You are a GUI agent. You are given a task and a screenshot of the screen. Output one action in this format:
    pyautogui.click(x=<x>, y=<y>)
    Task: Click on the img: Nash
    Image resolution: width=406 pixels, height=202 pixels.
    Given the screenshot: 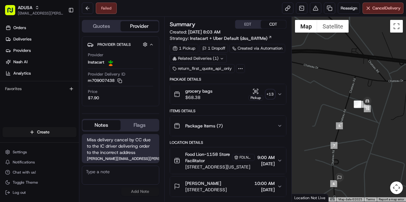 What is the action you would take?
    pyautogui.click(x=13, y=12)
    